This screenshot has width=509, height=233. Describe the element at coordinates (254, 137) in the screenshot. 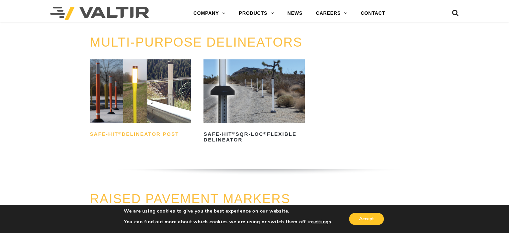

I see `h2: Safe-Hit SQR-LOC Flexible Delineator` at that location.